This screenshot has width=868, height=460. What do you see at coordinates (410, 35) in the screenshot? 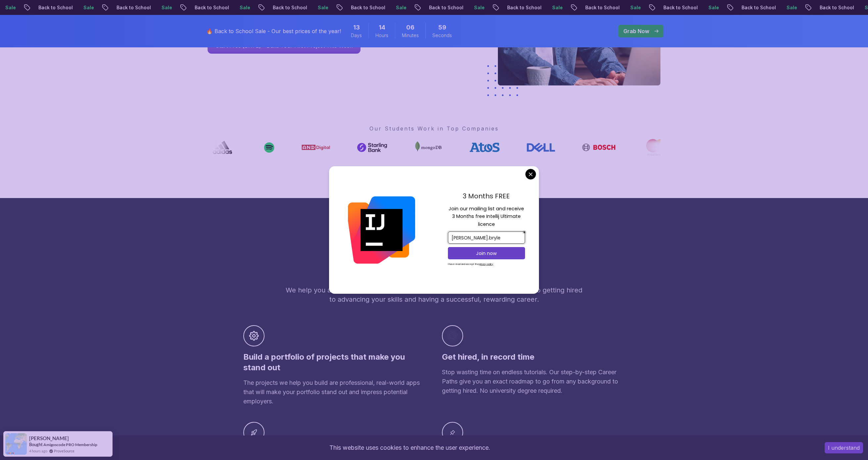
I see `span: Minutes` at bounding box center [410, 35].